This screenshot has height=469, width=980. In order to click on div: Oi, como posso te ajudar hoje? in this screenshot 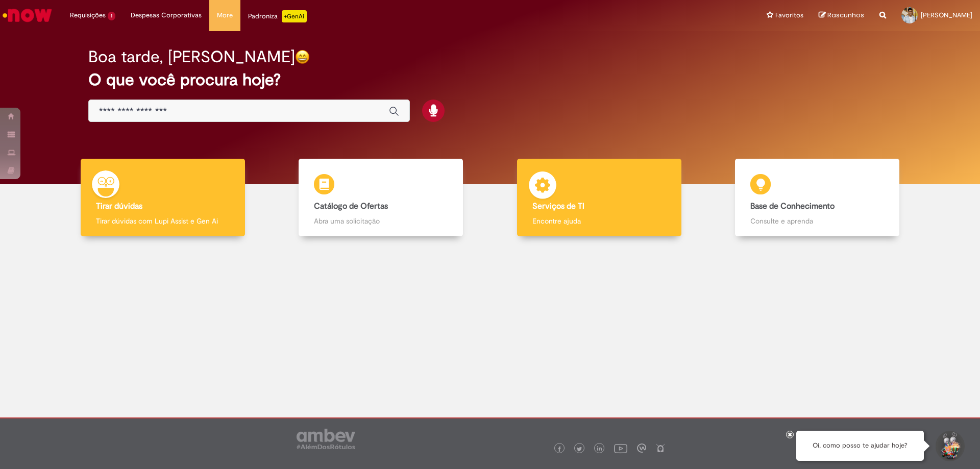, I will do `click(859, 445)`.